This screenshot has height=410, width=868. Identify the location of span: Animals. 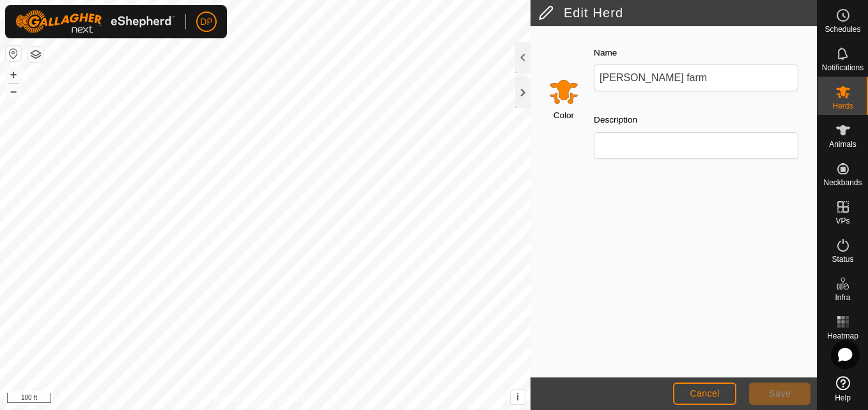
(842, 145).